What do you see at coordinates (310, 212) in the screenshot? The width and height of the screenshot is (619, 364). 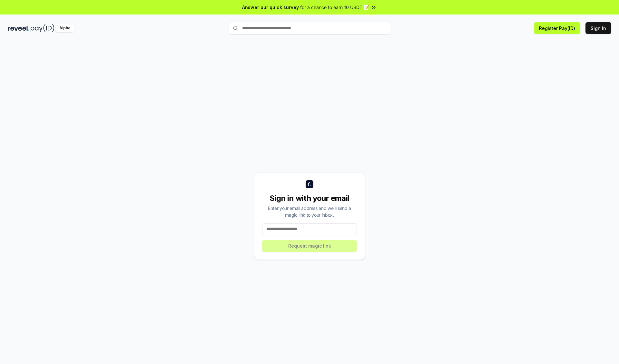 I see `div: Enter your email address and we’ll send a magic link to your inbox.` at bounding box center [310, 212].